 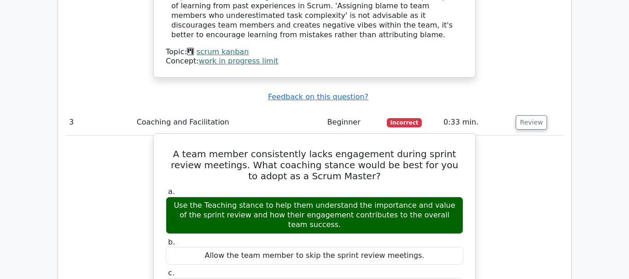 I want to click on td: 3, so click(x=99, y=122).